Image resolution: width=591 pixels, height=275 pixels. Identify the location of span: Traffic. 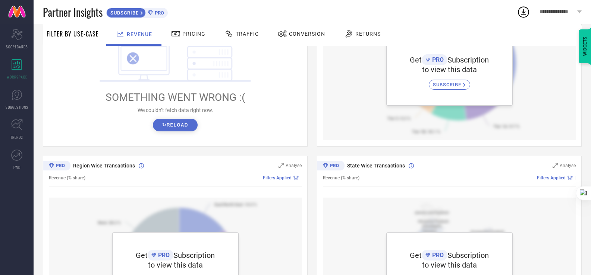
(247, 34).